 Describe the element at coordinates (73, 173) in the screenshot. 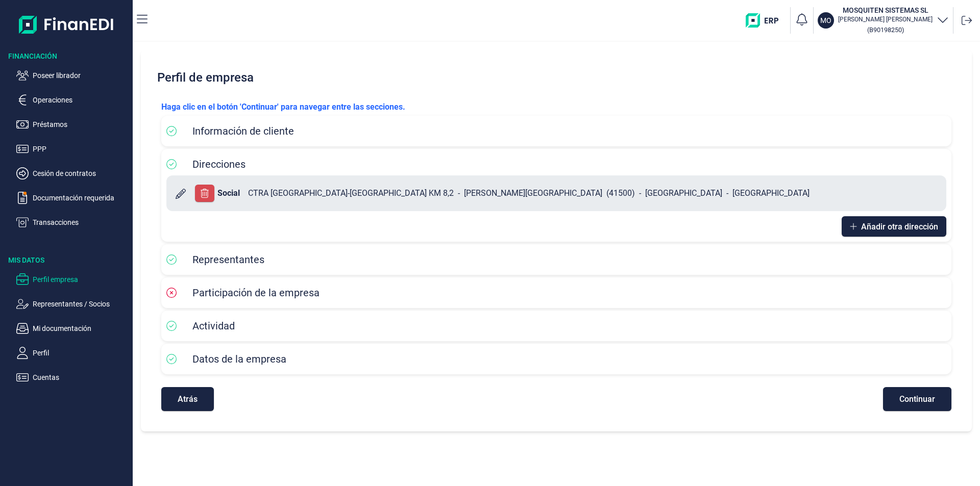

I see `button: Cesión de contratos` at that location.